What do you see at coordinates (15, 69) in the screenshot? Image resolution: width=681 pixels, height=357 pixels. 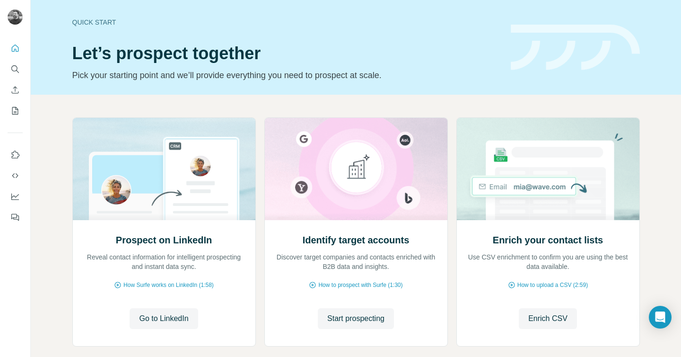 I see `button: Search` at bounding box center [15, 69].